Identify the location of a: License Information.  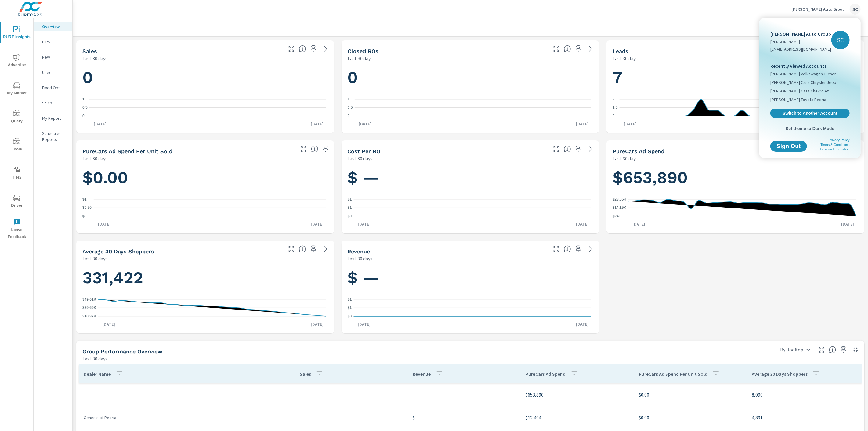
(835, 149).